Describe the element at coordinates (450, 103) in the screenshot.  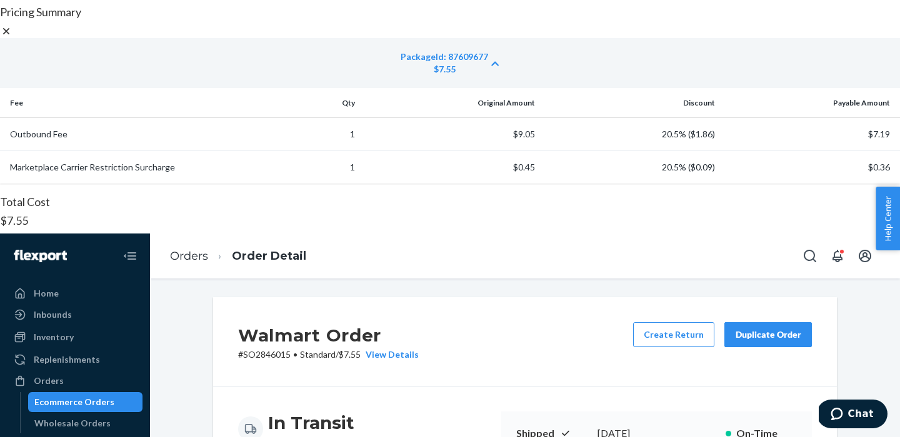
I see `th: Original Amount` at that location.